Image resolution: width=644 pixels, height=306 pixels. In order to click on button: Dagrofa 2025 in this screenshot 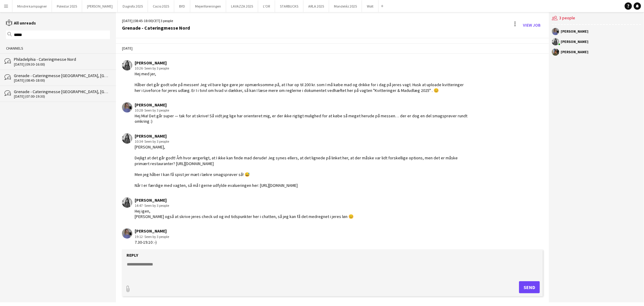, I will do `click(133, 6)`.